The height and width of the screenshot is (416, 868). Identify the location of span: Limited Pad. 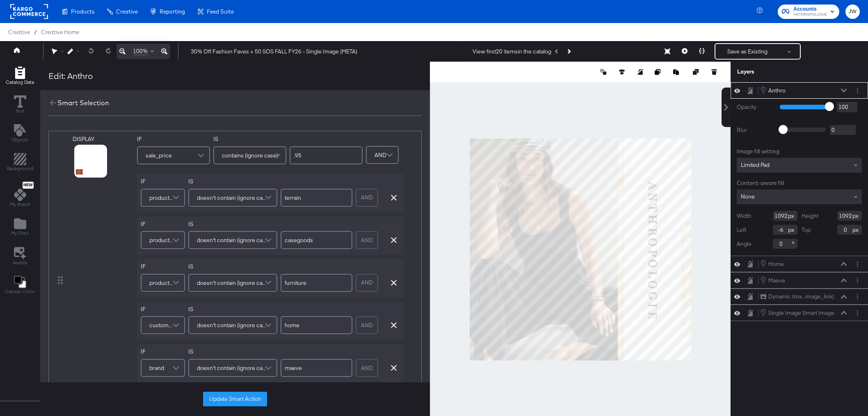
(755, 165).